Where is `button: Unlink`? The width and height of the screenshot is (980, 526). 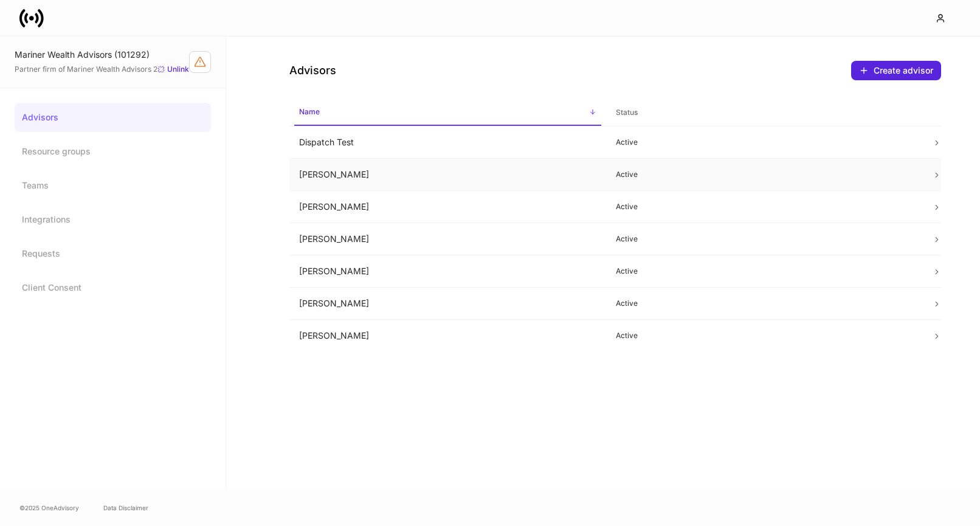
button: Unlink is located at coordinates (173, 70).